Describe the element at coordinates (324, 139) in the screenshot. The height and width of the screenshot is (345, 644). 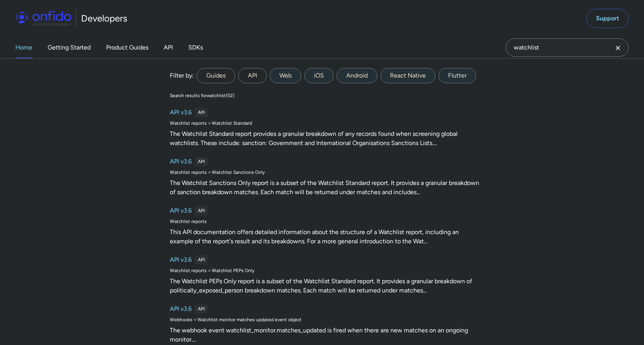
I see `div: The Watchlist Standard report provides a granular breakdown of any records found when screening g...` at that location.